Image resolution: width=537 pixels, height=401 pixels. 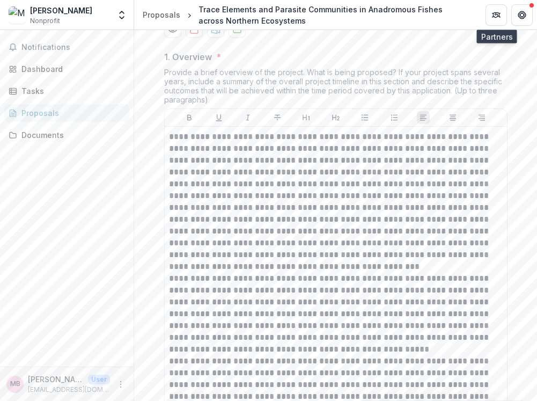 I want to click on a: Tasks, so click(x=67, y=91).